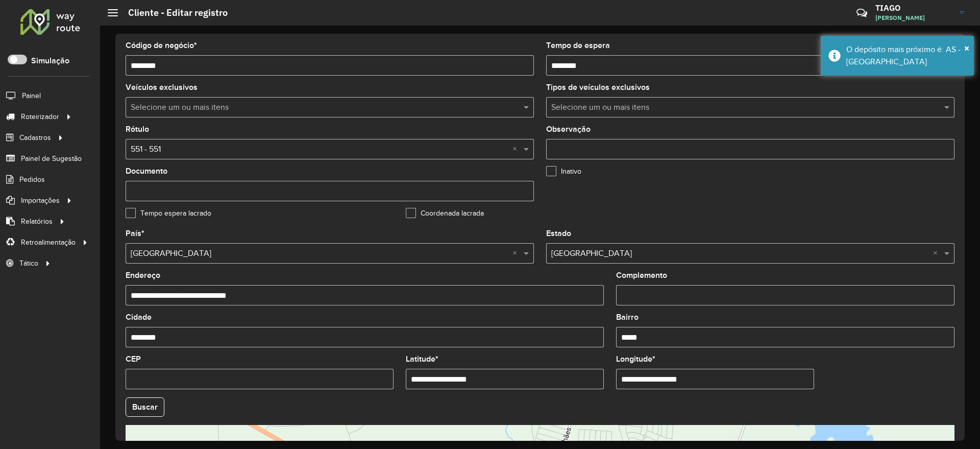 The image size is (980, 449). Describe the element at coordinates (138, 317) in the screenshot. I see `label: Cidade` at that location.